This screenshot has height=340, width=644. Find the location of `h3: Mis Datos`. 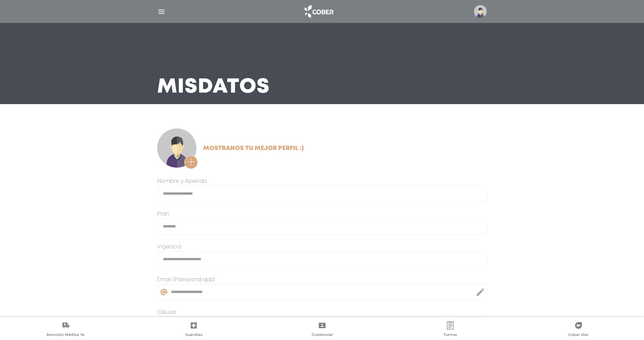

h3: Mis Datos is located at coordinates (213, 87).